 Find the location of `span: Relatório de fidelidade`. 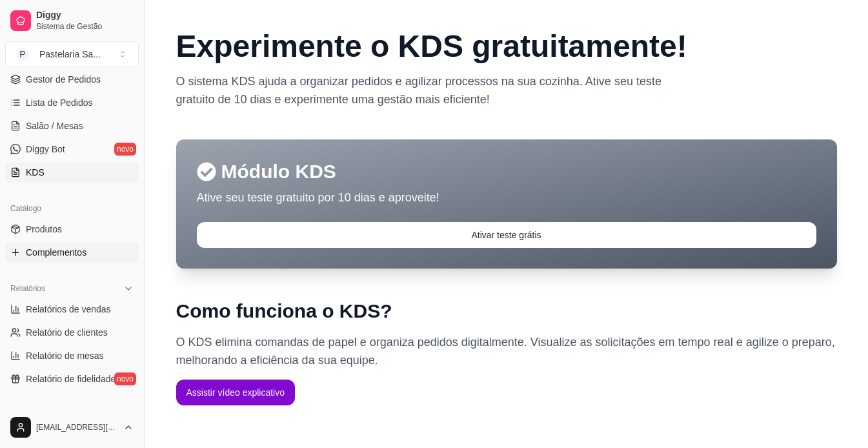

span: Relatório de fidelidade is located at coordinates (71, 379).